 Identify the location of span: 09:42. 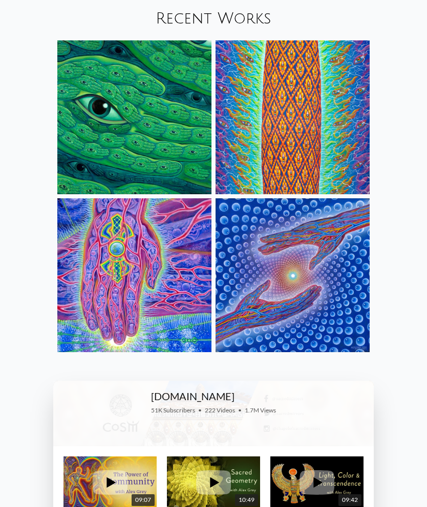
(349, 501).